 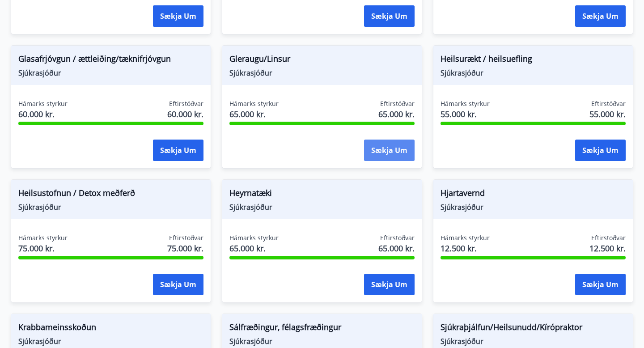 What do you see at coordinates (322, 329) in the screenshot?
I see `span: Sálfræðingur, félagsfræðingur` at bounding box center [322, 329].